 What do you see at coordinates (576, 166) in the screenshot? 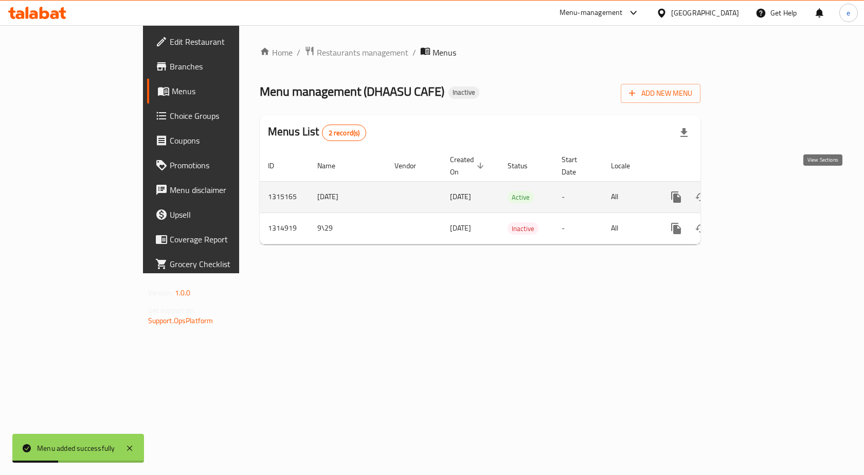
I see `span: Start Date` at bounding box center [576, 166].